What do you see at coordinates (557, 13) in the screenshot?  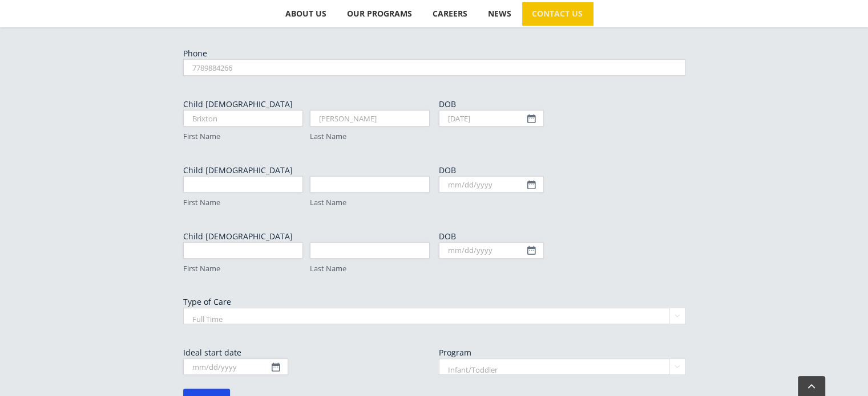 I see `a: CONTACT US` at bounding box center [557, 13].